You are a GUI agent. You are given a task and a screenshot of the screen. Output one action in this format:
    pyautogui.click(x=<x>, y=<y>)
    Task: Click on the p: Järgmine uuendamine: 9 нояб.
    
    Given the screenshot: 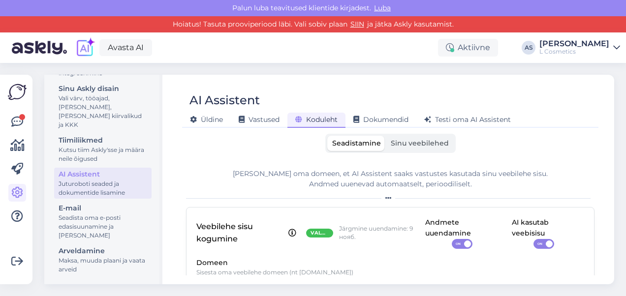 What is the action you would take?
    pyautogui.click(x=379, y=233)
    